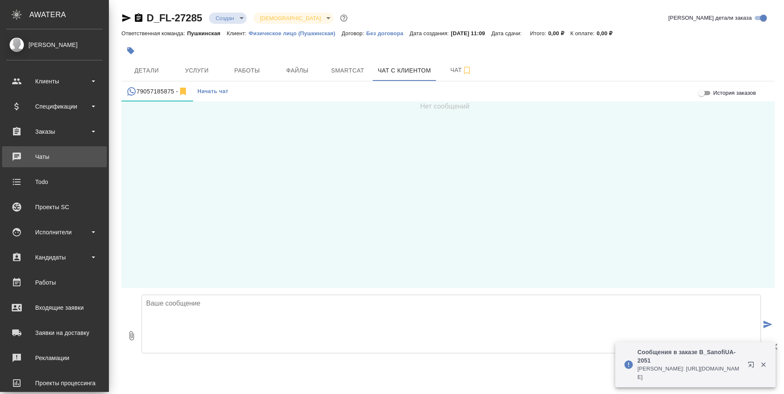 The height and width of the screenshot is (394, 784). What do you see at coordinates (752, 366) in the screenshot?
I see `button: Открыть в новой вкладке` at bounding box center [752, 366].